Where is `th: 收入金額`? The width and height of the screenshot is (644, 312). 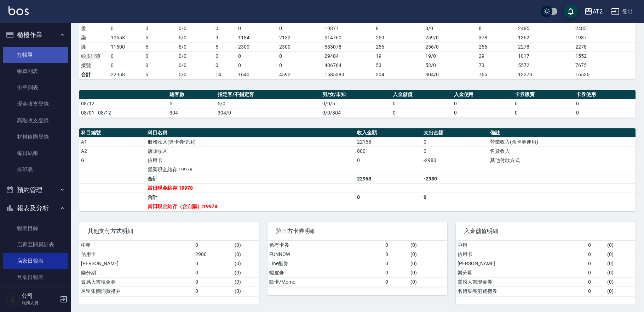 th: 收入金額 is located at coordinates (389, 133).